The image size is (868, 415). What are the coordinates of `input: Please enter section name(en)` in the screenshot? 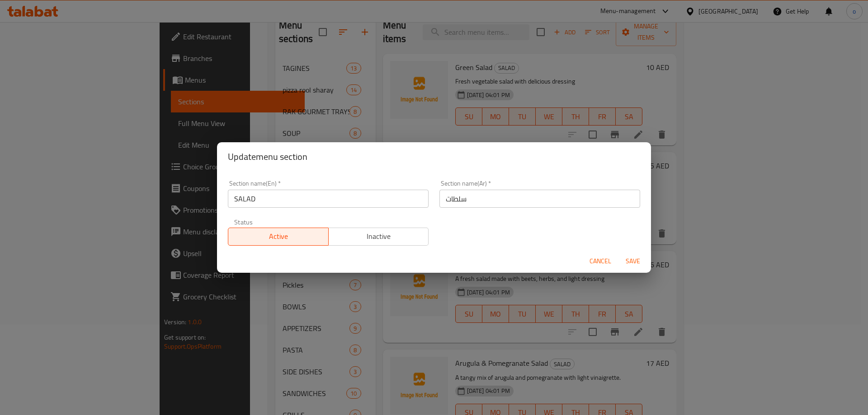 It's located at (328, 199).